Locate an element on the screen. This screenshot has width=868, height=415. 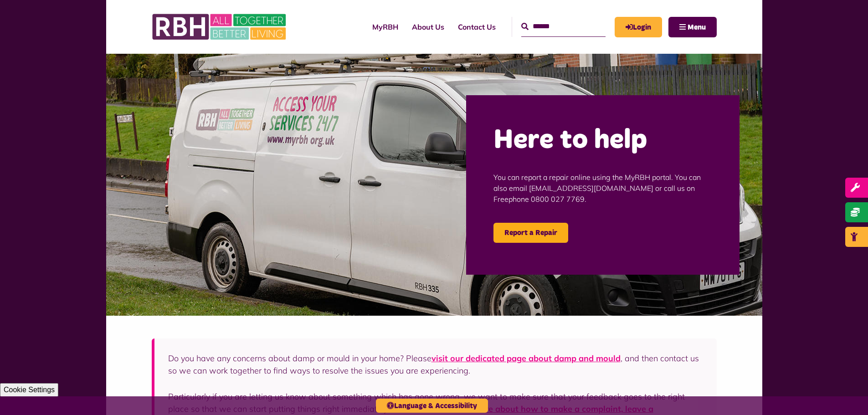
a: About Us is located at coordinates (428, 27).